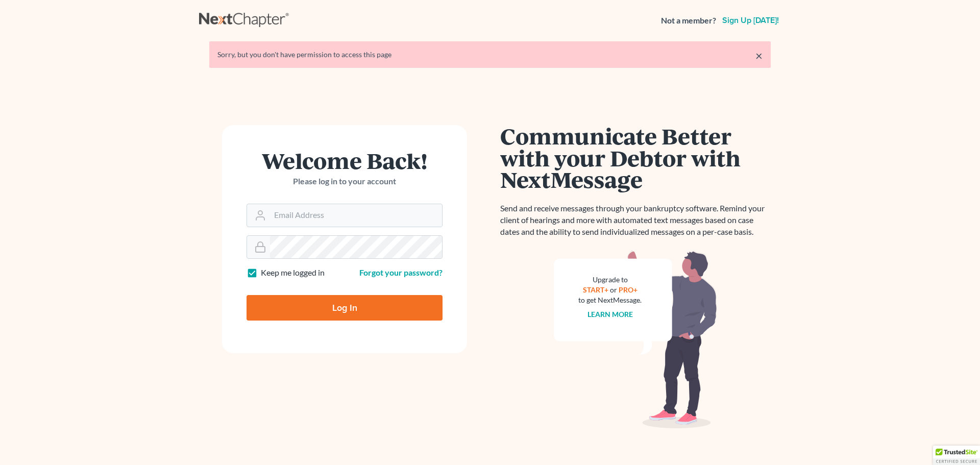 This screenshot has height=465, width=980. Describe the element at coordinates (344, 160) in the screenshot. I see `h1: Welcome Back!` at that location.